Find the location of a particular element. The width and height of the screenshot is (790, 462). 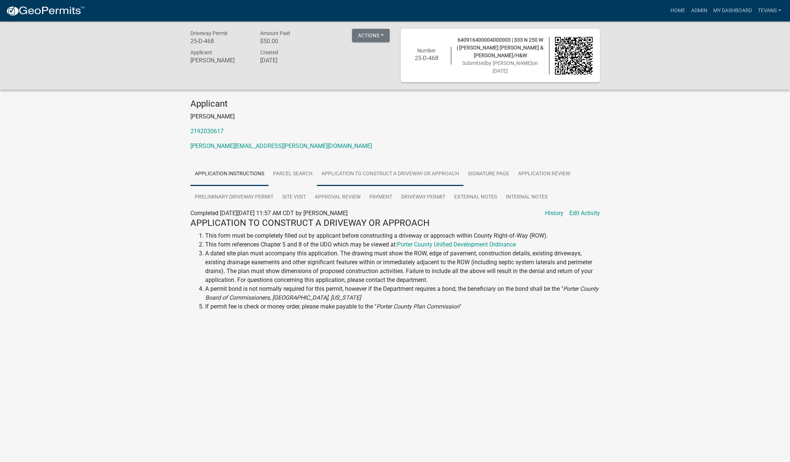

a: Signature Page is located at coordinates (488, 174).